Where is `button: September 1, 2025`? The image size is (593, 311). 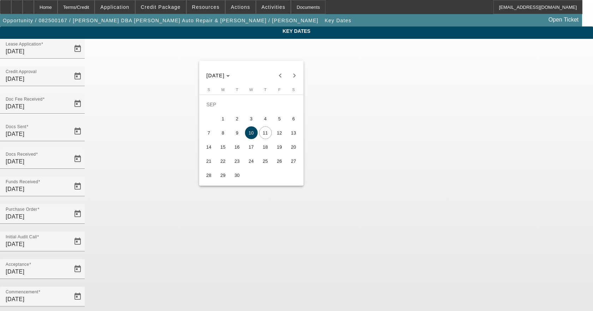 button: September 1, 2025 is located at coordinates (223, 119).